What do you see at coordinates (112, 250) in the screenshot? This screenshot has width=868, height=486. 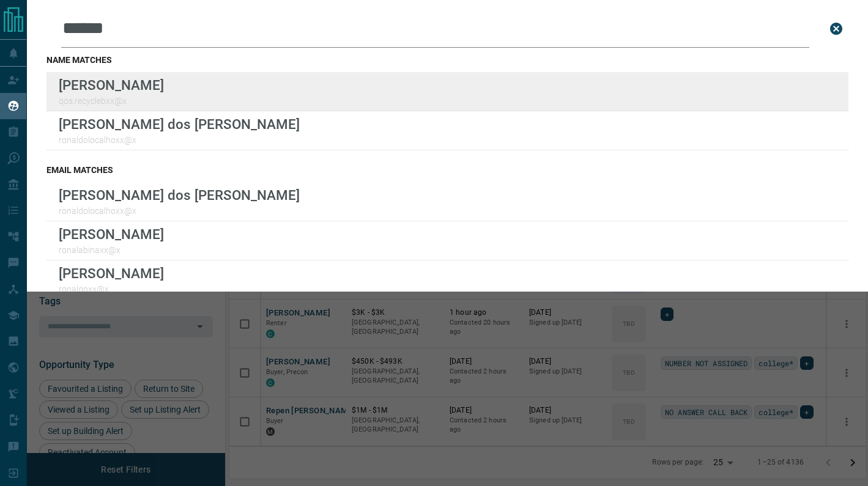 I see `p: ronalabinaxx@x` at bounding box center [112, 250].